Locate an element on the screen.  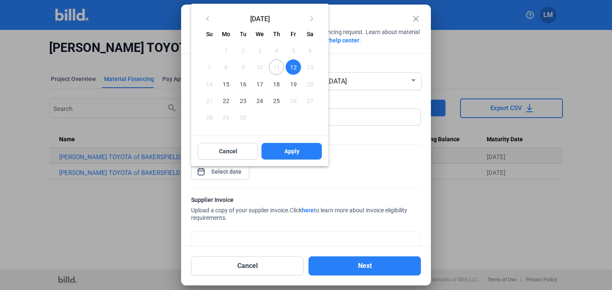
mat-icon: keyboard_arrow_left is located at coordinates (208, 19).